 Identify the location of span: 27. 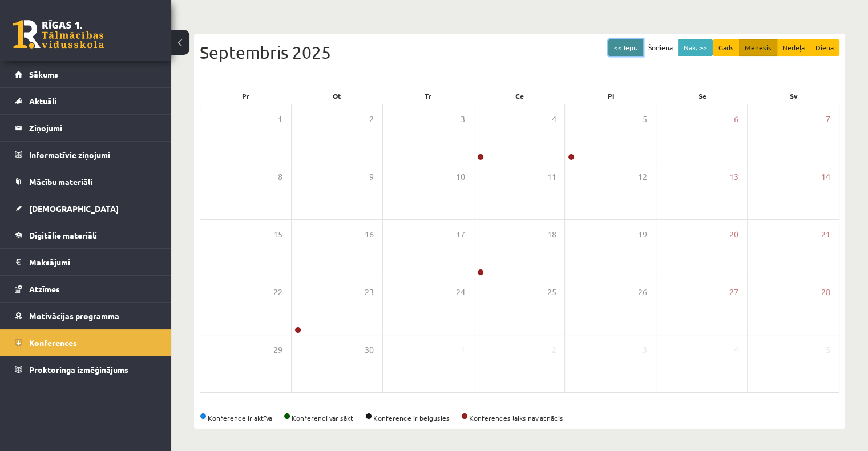
(734, 292).